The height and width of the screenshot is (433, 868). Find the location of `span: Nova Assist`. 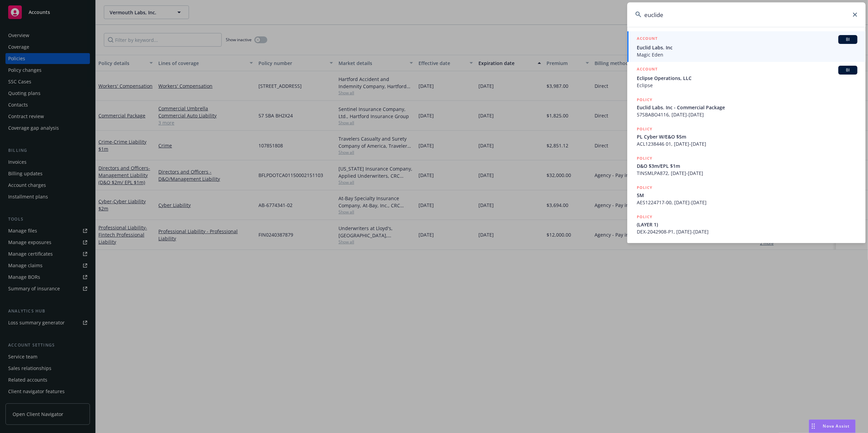

span: Nova Assist is located at coordinates (836, 426).